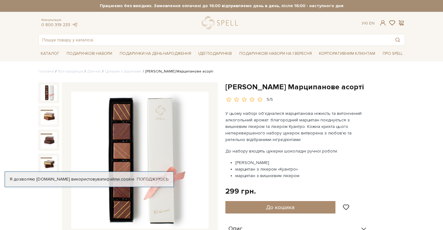 The width and height of the screenshot is (443, 230). I want to click on a: файли cookie, so click(120, 179).